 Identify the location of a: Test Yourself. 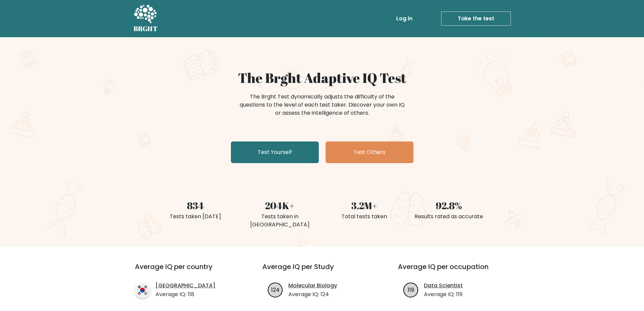
(275, 152).